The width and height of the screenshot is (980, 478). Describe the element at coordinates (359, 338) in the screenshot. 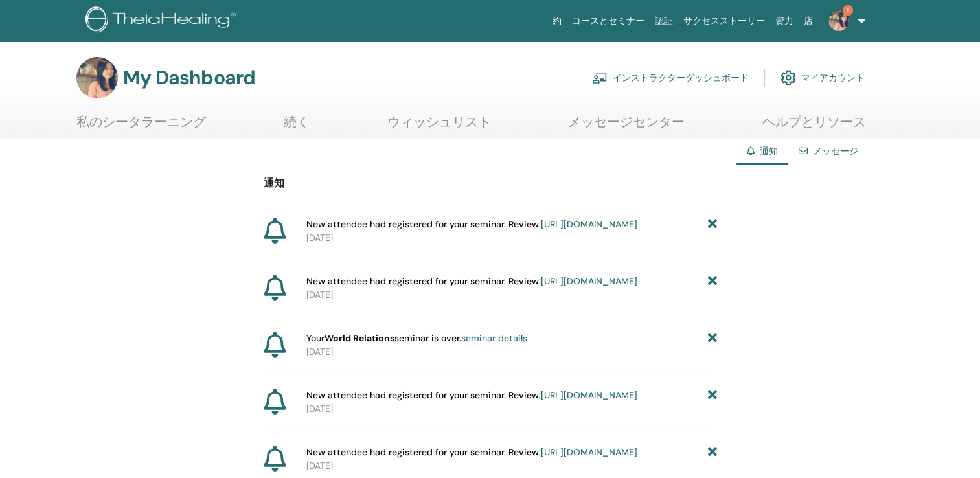

I see `strong: World Relations` at that location.